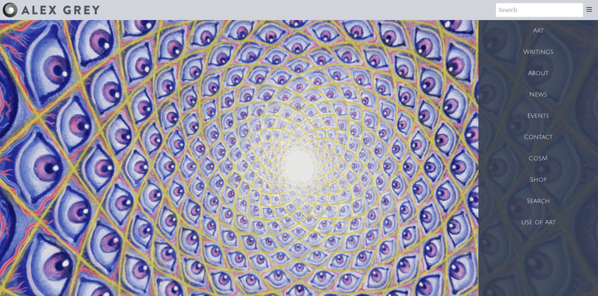 The height and width of the screenshot is (296, 598). What do you see at coordinates (538, 180) in the screenshot?
I see `a: Shop` at bounding box center [538, 180].